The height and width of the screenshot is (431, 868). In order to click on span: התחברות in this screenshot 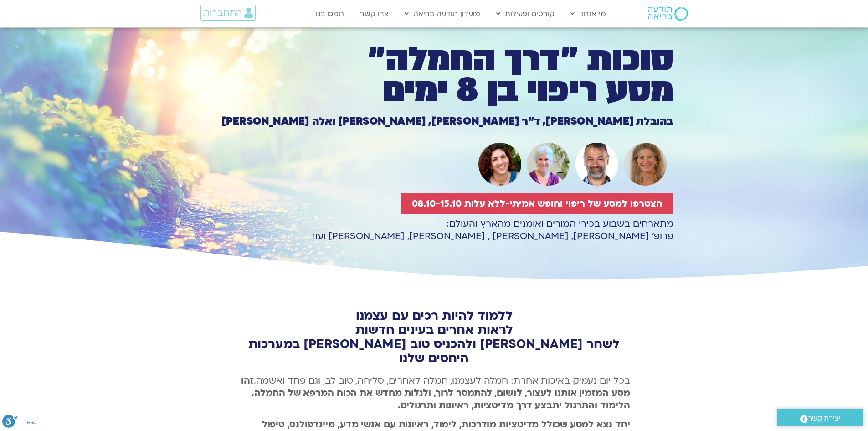, I will do `click(223, 13)`.